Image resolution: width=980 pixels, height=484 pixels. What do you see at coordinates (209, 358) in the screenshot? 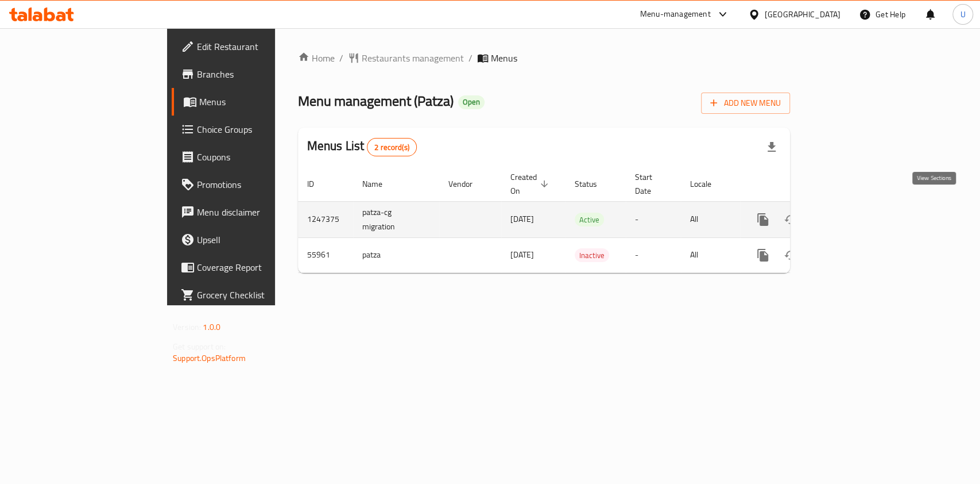
I see `a: Support.OpsPlatform` at bounding box center [209, 358].